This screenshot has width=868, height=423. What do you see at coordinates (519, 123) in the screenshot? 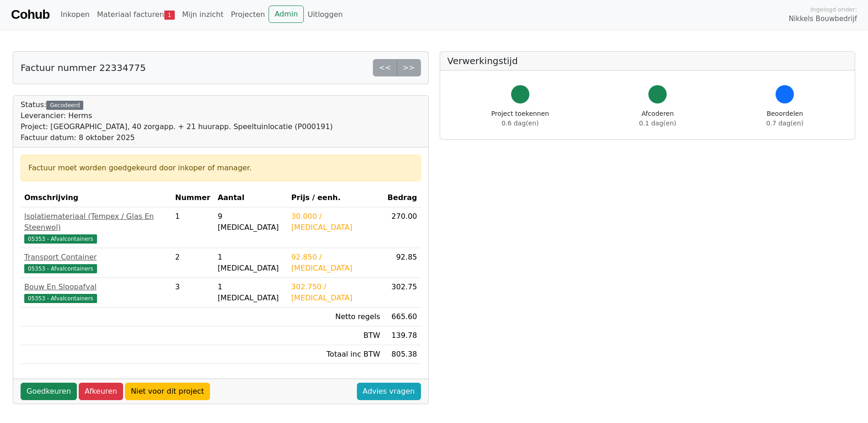
I see `span: 0.6 dag(en)` at bounding box center [519, 123].